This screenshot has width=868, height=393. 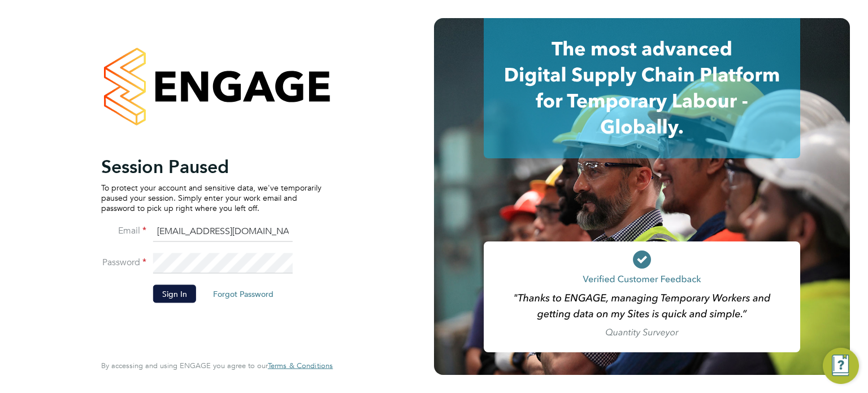 I want to click on label: Email, so click(x=124, y=230).